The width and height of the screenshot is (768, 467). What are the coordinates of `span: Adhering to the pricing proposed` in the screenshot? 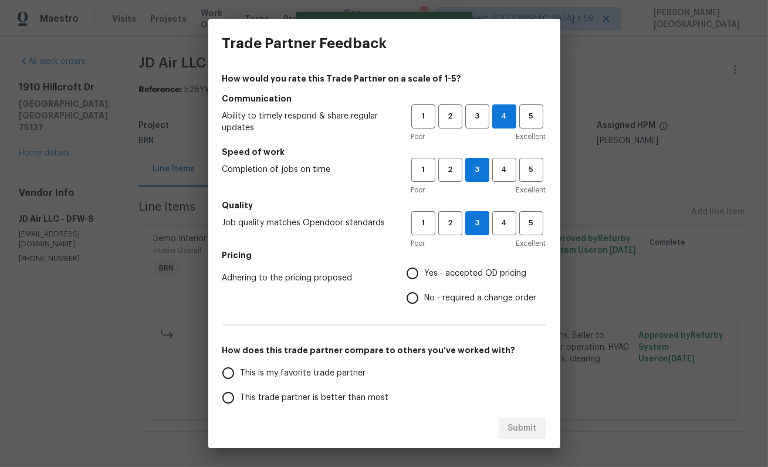 It's located at (305, 278).